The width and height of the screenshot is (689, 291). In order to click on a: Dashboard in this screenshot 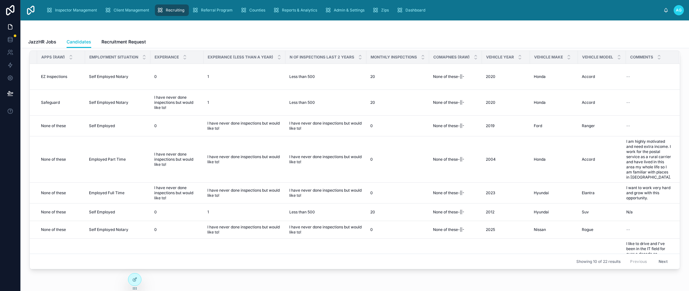, I will do `click(412, 10)`.